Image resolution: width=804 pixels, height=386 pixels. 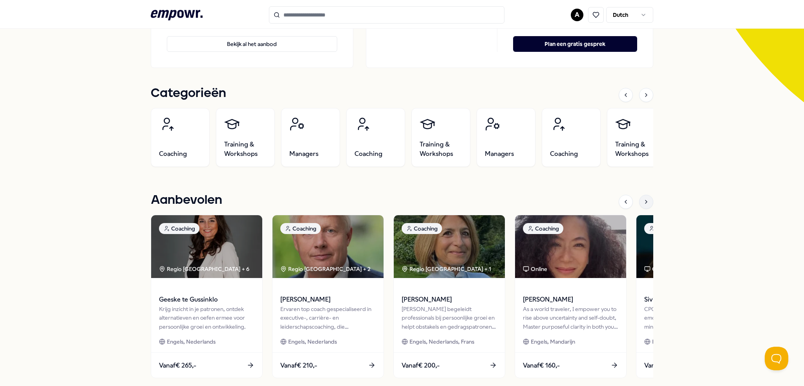 What do you see at coordinates (577, 15) in the screenshot?
I see `button: A` at bounding box center [577, 15].